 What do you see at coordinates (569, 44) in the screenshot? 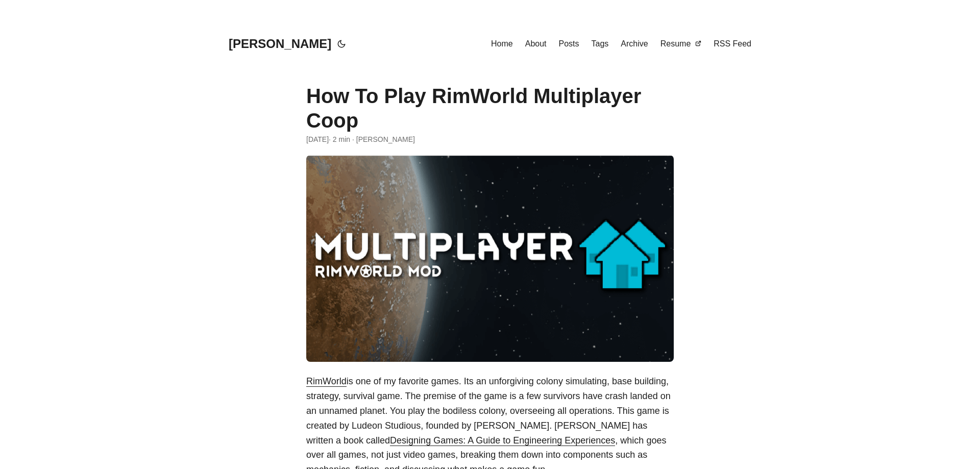
I see `a: Posts` at bounding box center [569, 44].